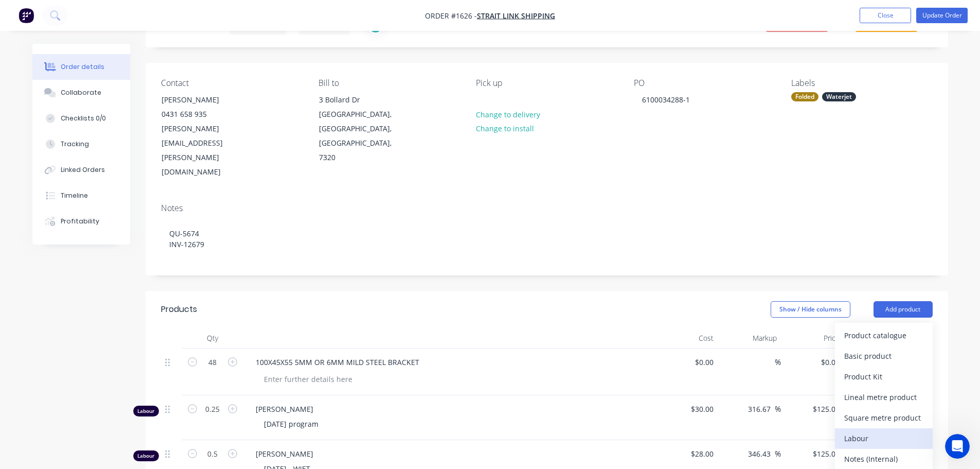  I want to click on div: Cost, so click(687, 338).